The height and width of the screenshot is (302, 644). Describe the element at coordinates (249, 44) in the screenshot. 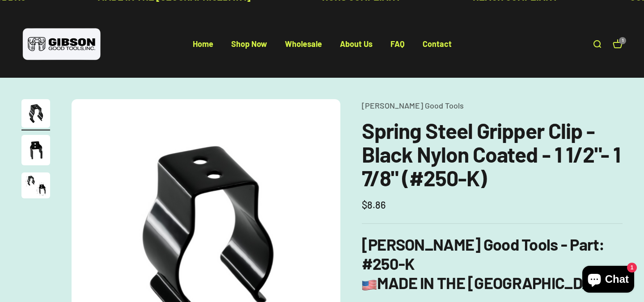

I see `a: Shop Now` at that location.